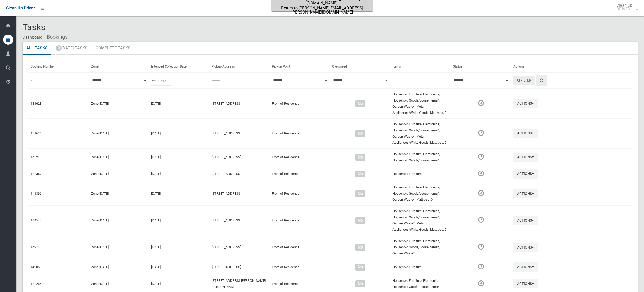  What do you see at coordinates (34, 27) in the screenshot?
I see `span: Tasks` at bounding box center [34, 27].